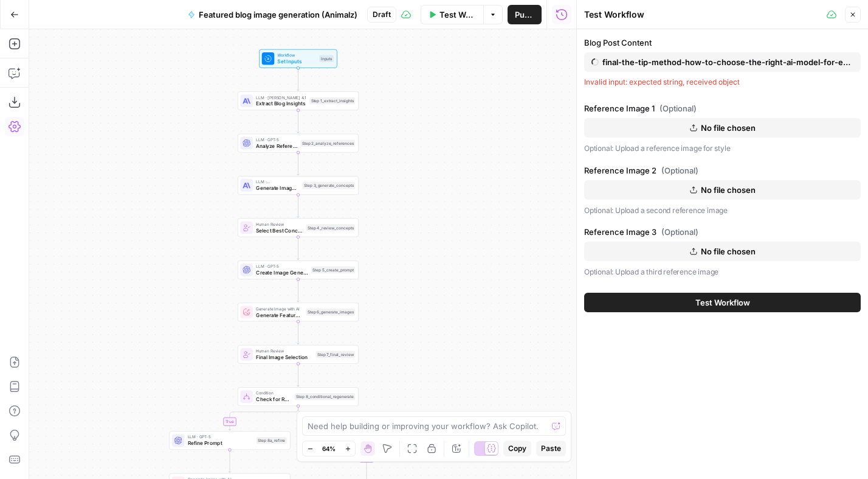 This screenshot has width=868, height=479. What do you see at coordinates (278, 188) in the screenshot?
I see `span: Generate Image Concepts` at bounding box center [278, 188].